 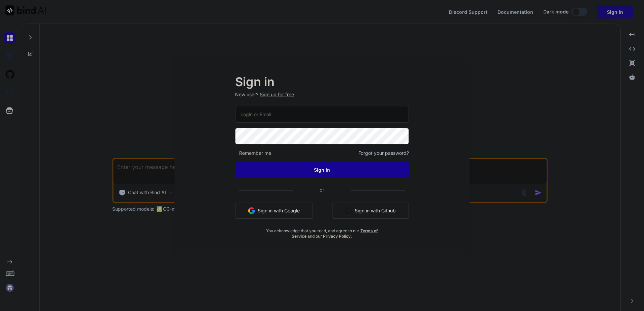 What do you see at coordinates (322, 190) in the screenshot?
I see `span: or` at bounding box center [322, 190].